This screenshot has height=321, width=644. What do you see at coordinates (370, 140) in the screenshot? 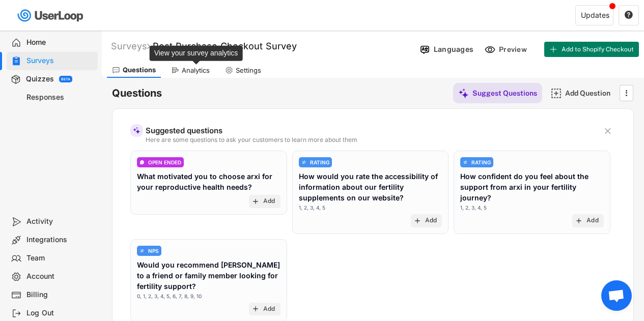
I see `div: Here are some questions to ask your customers to learn more about them` at bounding box center [370, 140].